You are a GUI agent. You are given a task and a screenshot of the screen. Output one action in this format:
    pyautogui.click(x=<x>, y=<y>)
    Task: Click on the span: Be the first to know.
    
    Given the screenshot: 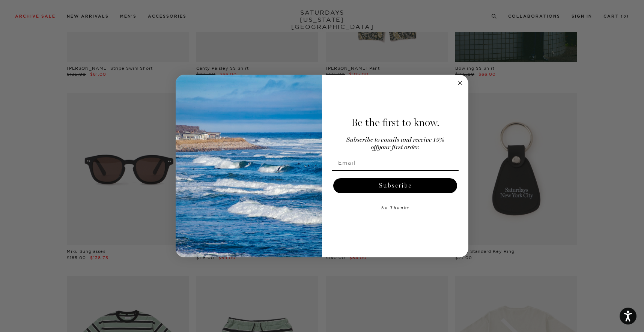 What is the action you would take?
    pyautogui.click(x=395, y=122)
    